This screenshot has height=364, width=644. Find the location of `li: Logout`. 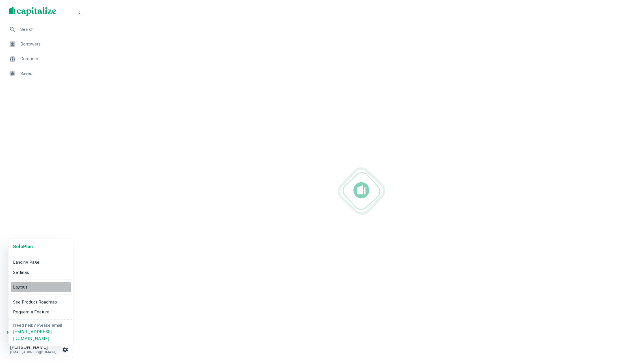

li: Logout is located at coordinates (41, 287).